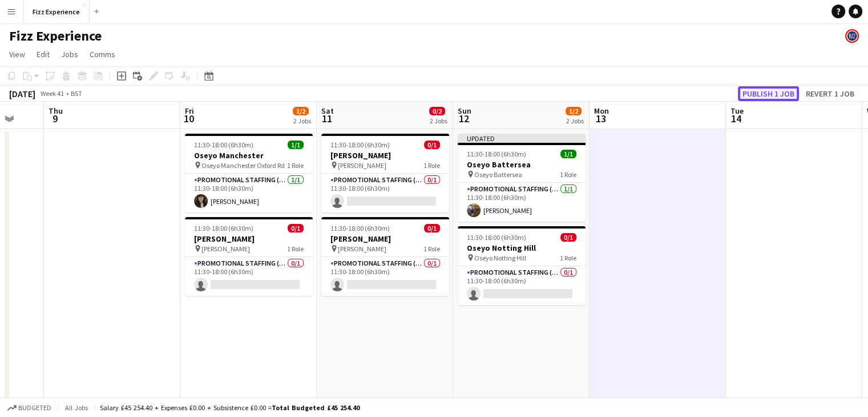 The height and width of the screenshot is (417, 868). I want to click on button: Publish 1 job, so click(768, 94).